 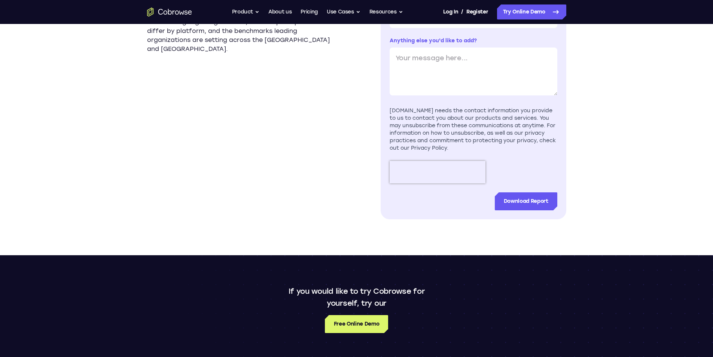 I want to click on button: Product, so click(x=246, y=12).